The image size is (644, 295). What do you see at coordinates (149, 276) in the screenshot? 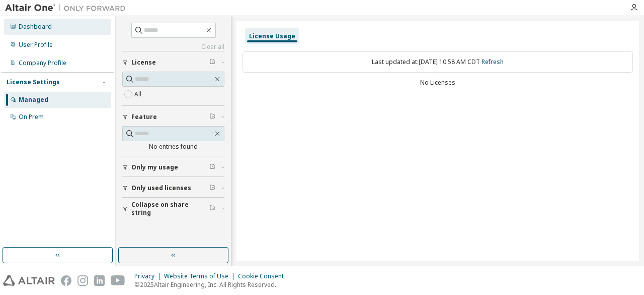
I see `div: Privacy` at bounding box center [149, 276].